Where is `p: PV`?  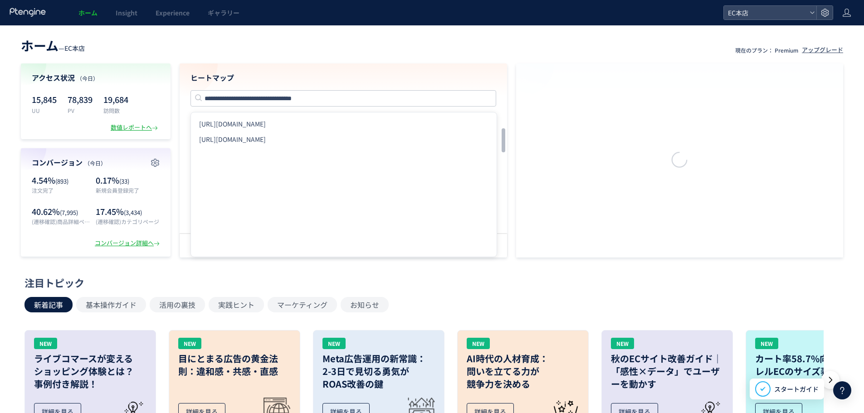
p: PV is located at coordinates (80, 110).